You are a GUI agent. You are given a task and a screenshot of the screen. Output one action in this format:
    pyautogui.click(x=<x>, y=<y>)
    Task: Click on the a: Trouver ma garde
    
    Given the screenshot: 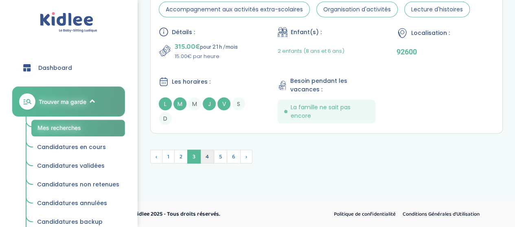 What is the action you would take?
    pyautogui.click(x=68, y=102)
    